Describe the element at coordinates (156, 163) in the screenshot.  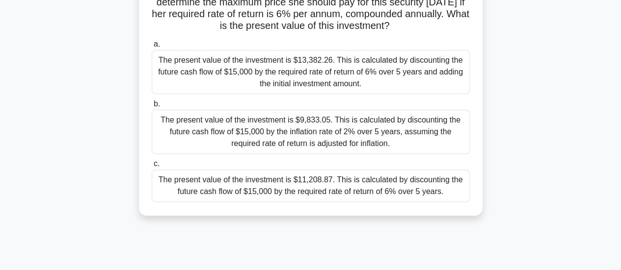
I see `span: c.` at that location.